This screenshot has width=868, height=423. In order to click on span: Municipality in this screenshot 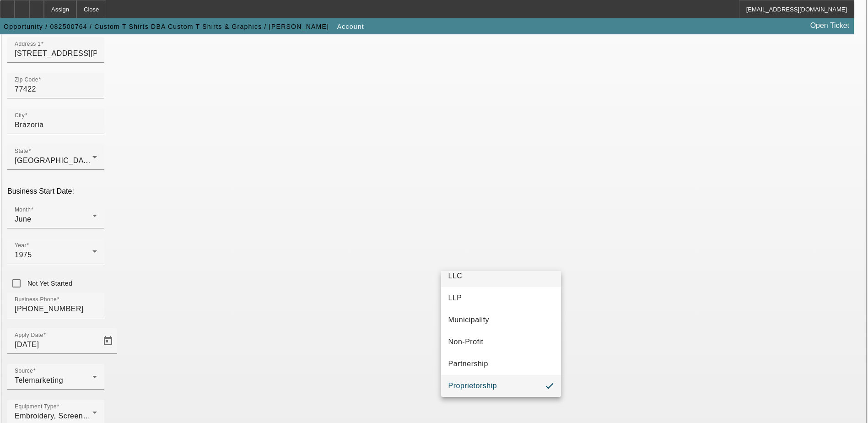, I will do `click(469, 320)`.